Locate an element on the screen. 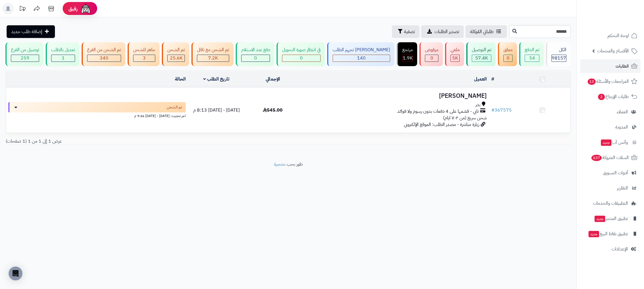  div: مرتجع is located at coordinates (407, 50).